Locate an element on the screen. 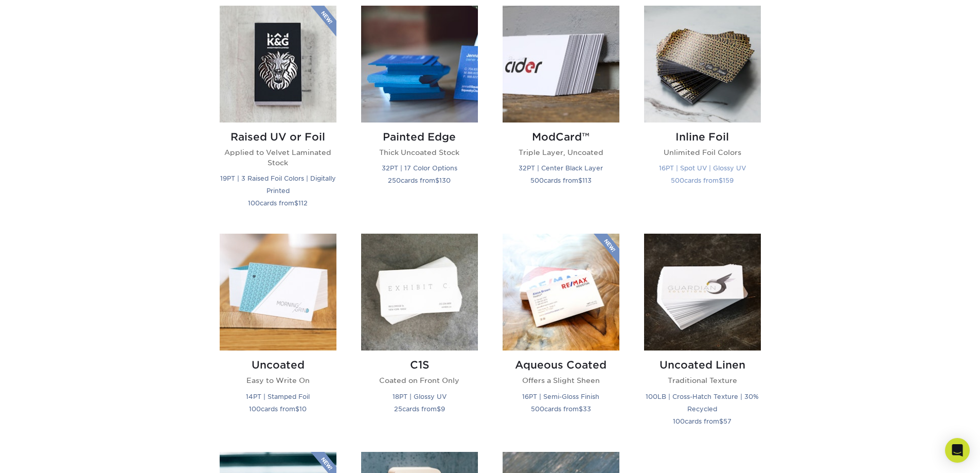 The width and height of the screenshot is (980, 473). h2: Painted Edge is located at coordinates (419, 137).